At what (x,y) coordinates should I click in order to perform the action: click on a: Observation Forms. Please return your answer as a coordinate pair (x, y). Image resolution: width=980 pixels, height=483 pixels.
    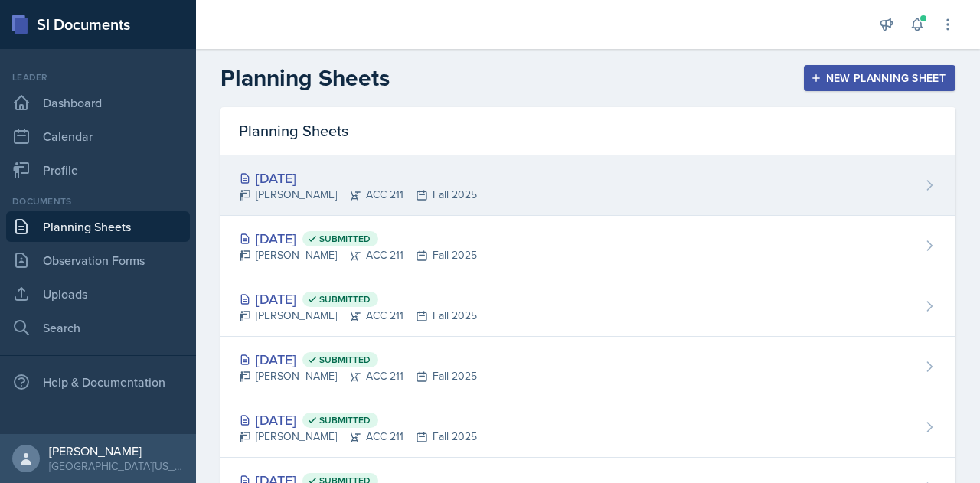
    Looking at the image, I should click on (98, 260).